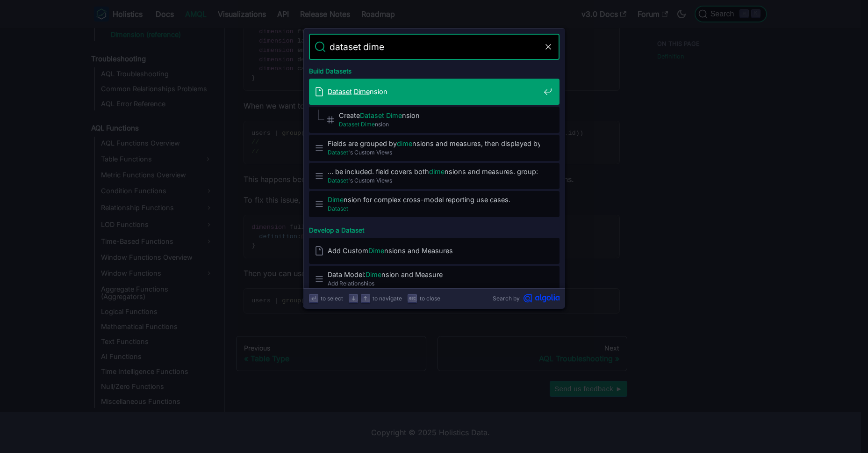 The image size is (868, 453). Describe the element at coordinates (439, 115) in the screenshot. I see `span: Create nsion​` at that location.